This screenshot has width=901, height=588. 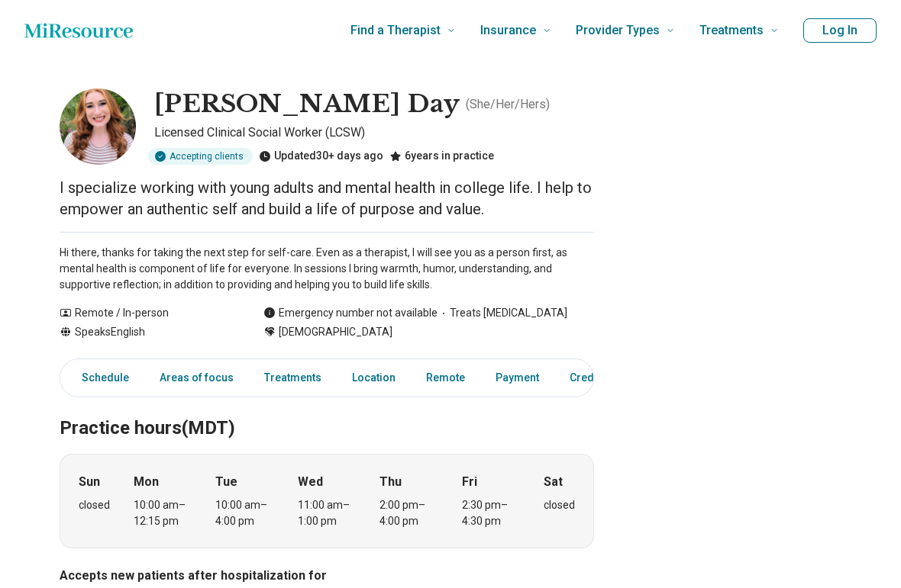 What do you see at coordinates (196, 378) in the screenshot?
I see `a: Areas of focus` at bounding box center [196, 378].